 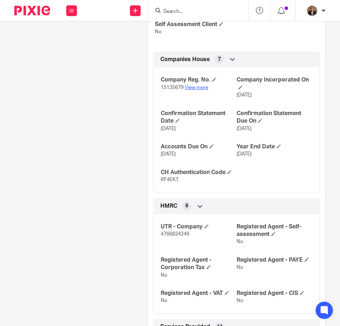 What do you see at coordinates (169, 180) in the screenshot?
I see `span: RF4EKT` at bounding box center [169, 180].